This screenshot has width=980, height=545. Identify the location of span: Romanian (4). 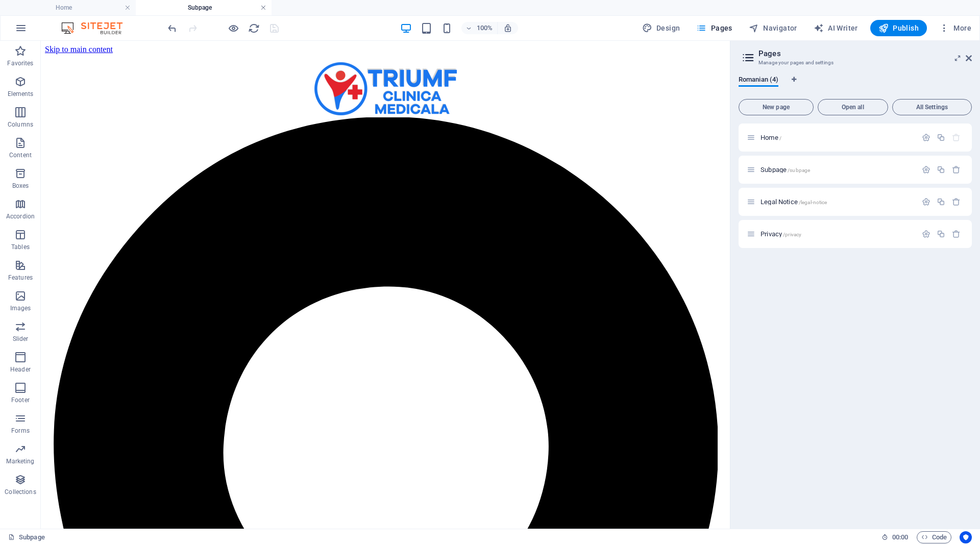
(758, 81).